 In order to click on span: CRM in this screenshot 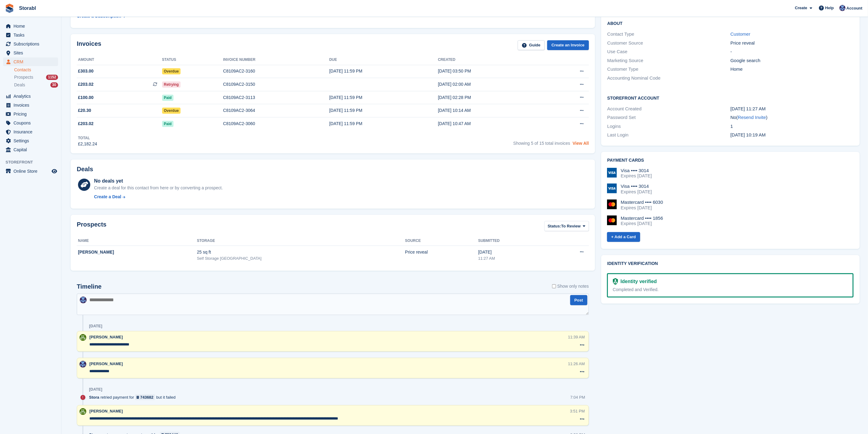, I will do `click(32, 61)`.